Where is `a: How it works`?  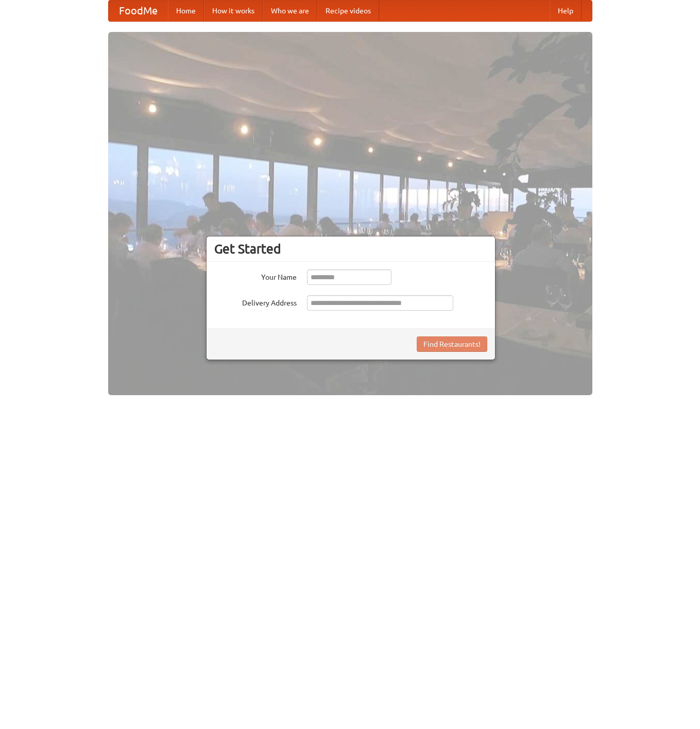
a: How it works is located at coordinates (233, 11).